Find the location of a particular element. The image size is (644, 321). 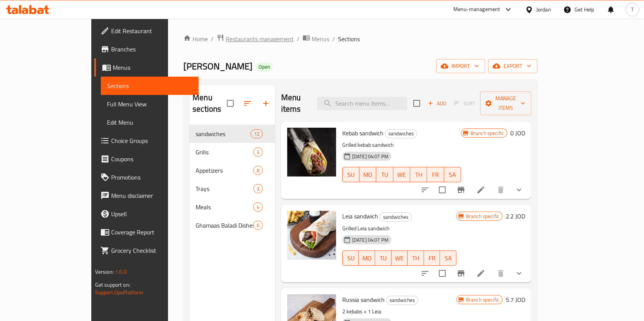

button: sort-choices is located at coordinates (425, 190).